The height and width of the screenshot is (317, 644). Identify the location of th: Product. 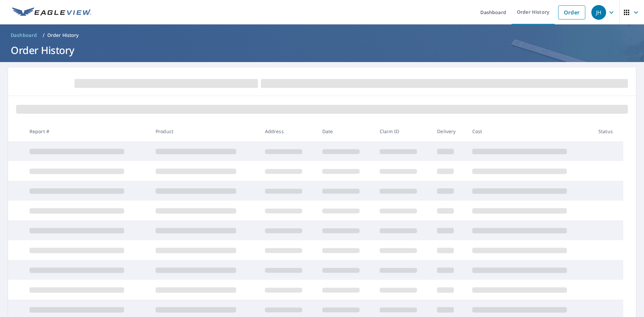
(205, 131).